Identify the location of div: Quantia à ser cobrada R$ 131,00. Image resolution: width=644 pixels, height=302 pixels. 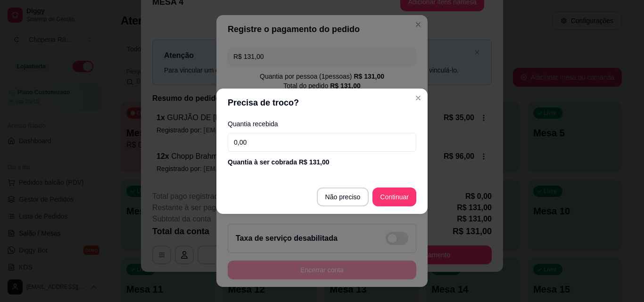
(322, 162).